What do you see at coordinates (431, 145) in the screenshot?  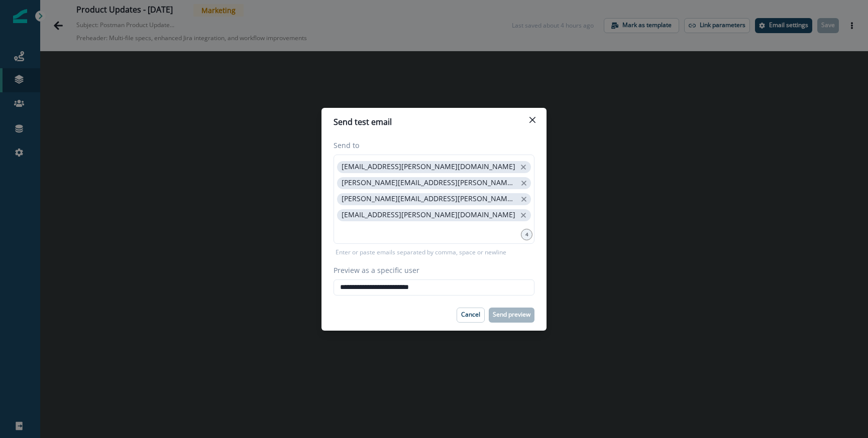 I see `label: Send to` at bounding box center [431, 145].